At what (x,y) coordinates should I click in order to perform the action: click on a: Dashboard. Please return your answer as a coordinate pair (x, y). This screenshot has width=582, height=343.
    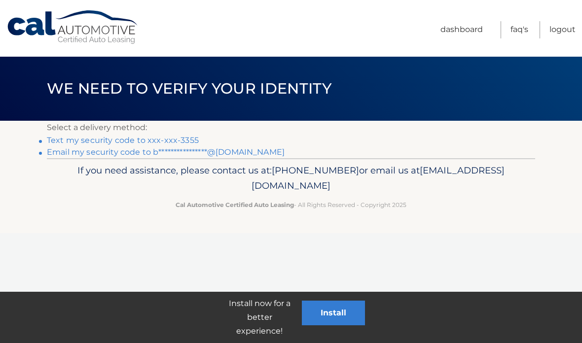
    Looking at the image, I should click on (462, 30).